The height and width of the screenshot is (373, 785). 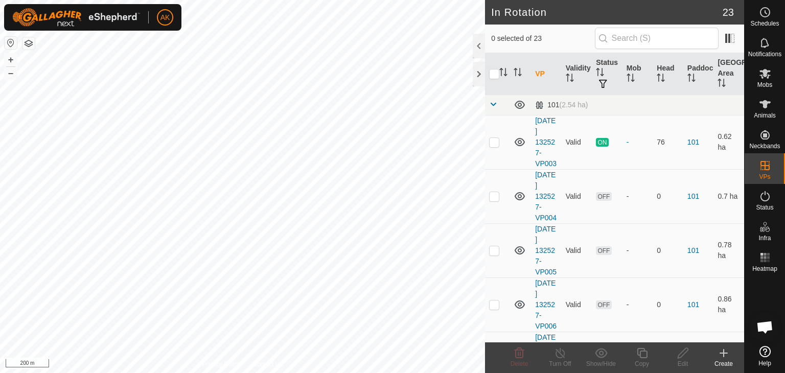 I want to click on span: Status, so click(x=764, y=207).